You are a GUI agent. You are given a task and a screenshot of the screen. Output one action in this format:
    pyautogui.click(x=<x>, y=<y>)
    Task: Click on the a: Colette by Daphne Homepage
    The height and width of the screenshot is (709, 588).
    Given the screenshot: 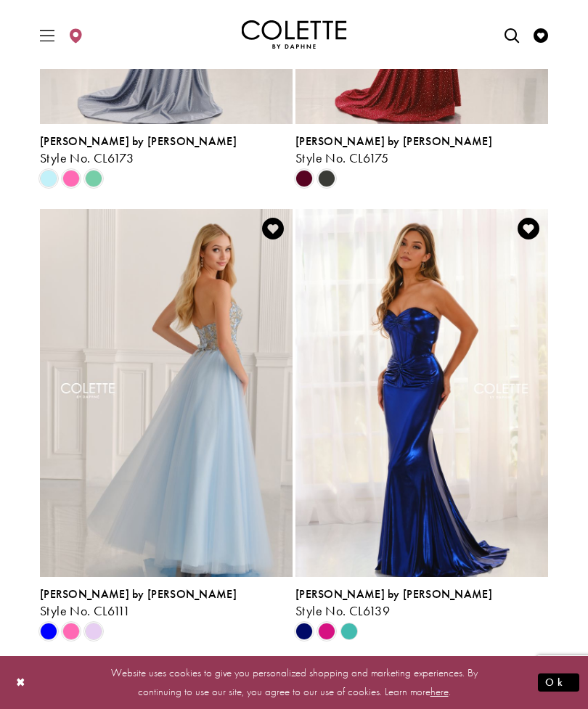 What is the action you would take?
    pyautogui.click(x=294, y=35)
    